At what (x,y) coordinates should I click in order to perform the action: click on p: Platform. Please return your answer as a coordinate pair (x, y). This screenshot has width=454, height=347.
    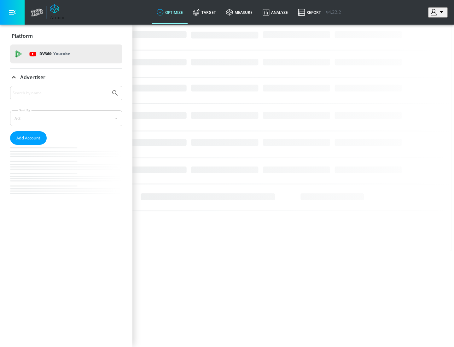
    Looking at the image, I should click on (22, 36).